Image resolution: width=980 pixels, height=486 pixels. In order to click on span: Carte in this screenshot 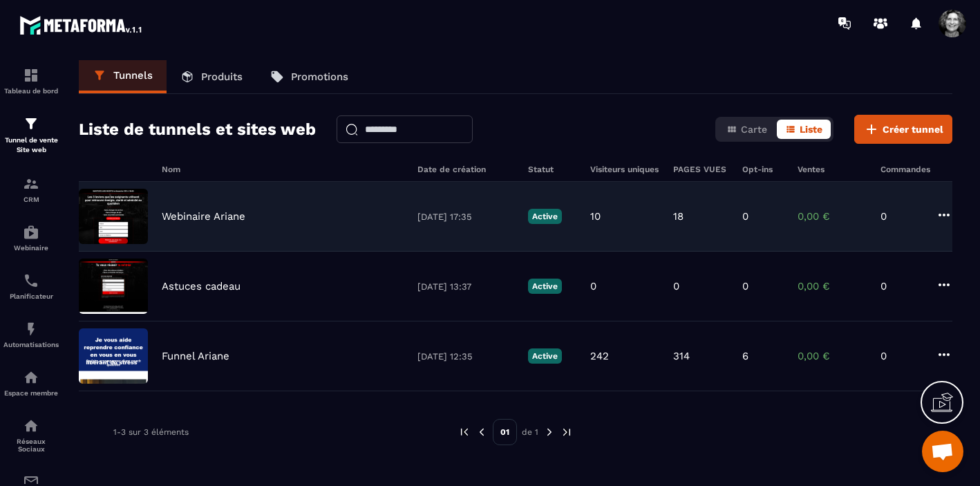, I will do `click(754, 130)`.